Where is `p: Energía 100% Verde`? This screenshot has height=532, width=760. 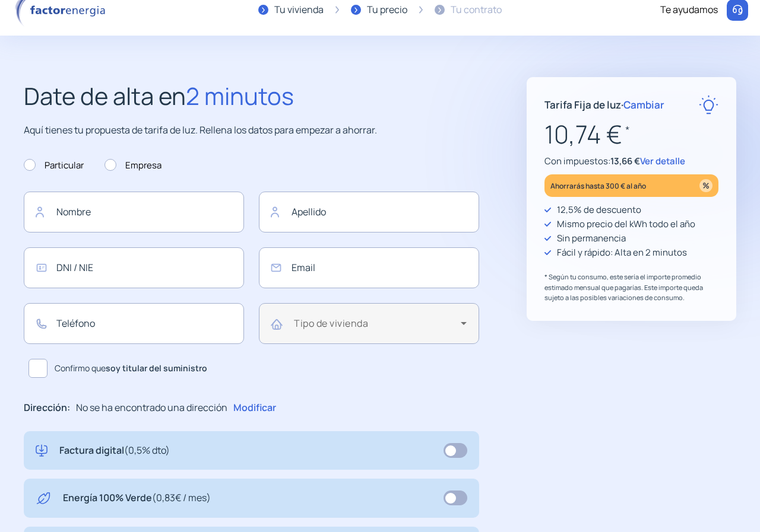
p: Energía 100% Verde is located at coordinates (136, 498).